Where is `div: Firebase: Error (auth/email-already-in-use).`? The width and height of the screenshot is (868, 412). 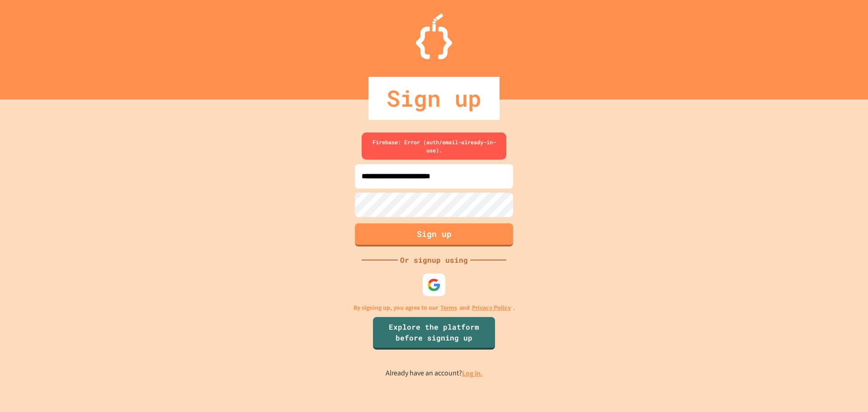
div: Firebase: Error (auth/email-already-in-use). is located at coordinates (434, 146).